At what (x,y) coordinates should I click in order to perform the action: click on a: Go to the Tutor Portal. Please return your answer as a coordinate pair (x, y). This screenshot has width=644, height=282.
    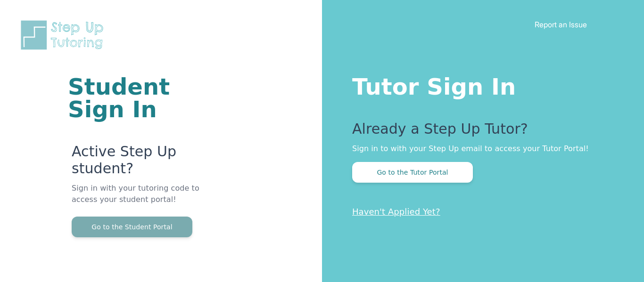
    Looking at the image, I should click on (412, 172).